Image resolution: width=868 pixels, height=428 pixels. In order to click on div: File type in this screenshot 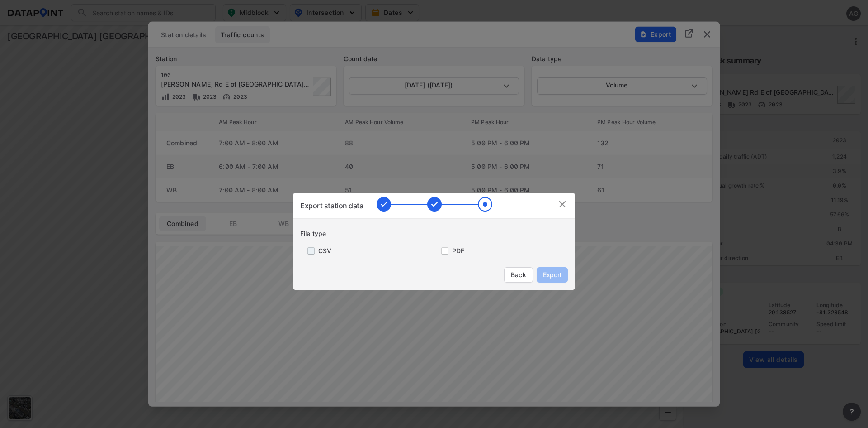, I will do `click(438, 233)`.